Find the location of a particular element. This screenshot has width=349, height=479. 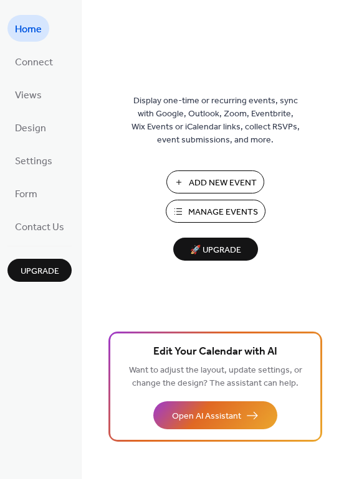

span: Form is located at coordinates (26, 194).